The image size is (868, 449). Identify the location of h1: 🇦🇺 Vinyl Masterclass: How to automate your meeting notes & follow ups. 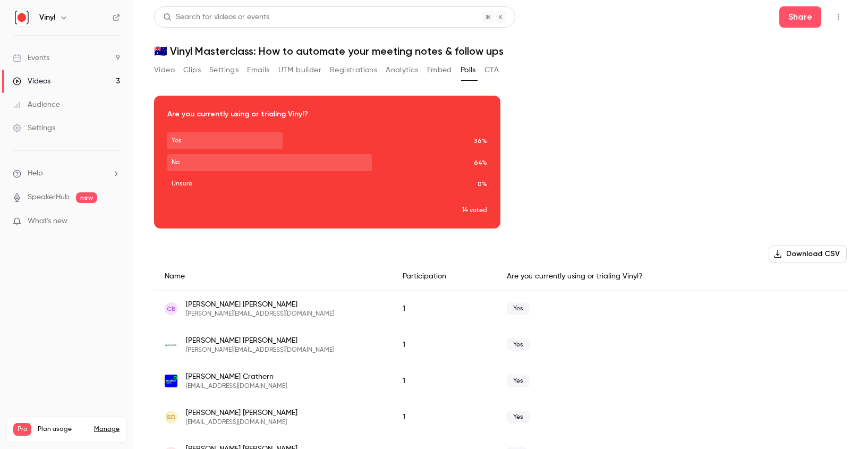
(500, 51).